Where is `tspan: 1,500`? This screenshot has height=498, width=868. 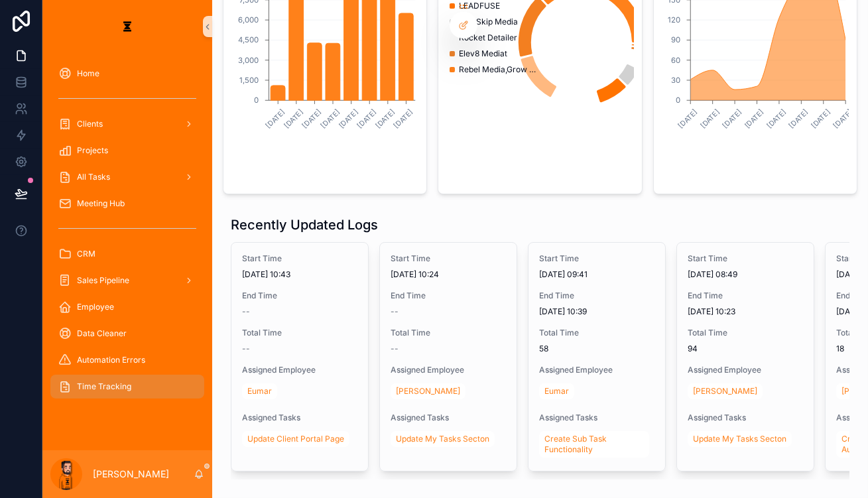
tspan: 1,500 is located at coordinates (248, 80).